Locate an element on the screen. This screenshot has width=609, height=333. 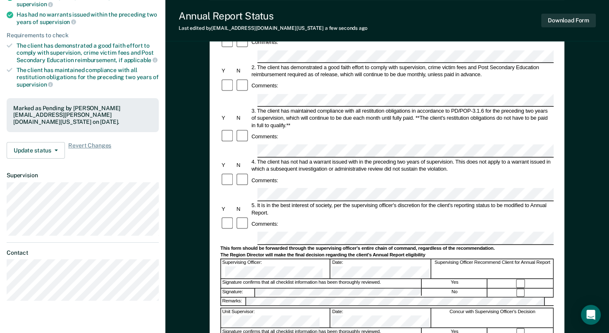
div: 5. It is in the best interest of society, per the supervising officer's discretion for the client... is located at coordinates (403, 209).